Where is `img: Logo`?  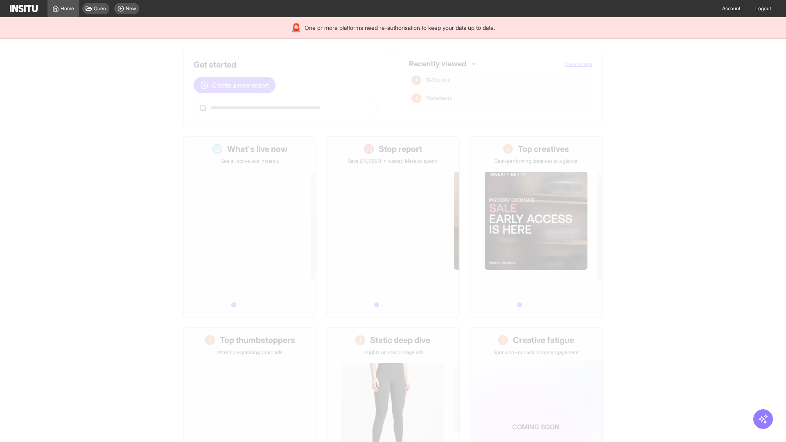 img: Logo is located at coordinates (24, 9).